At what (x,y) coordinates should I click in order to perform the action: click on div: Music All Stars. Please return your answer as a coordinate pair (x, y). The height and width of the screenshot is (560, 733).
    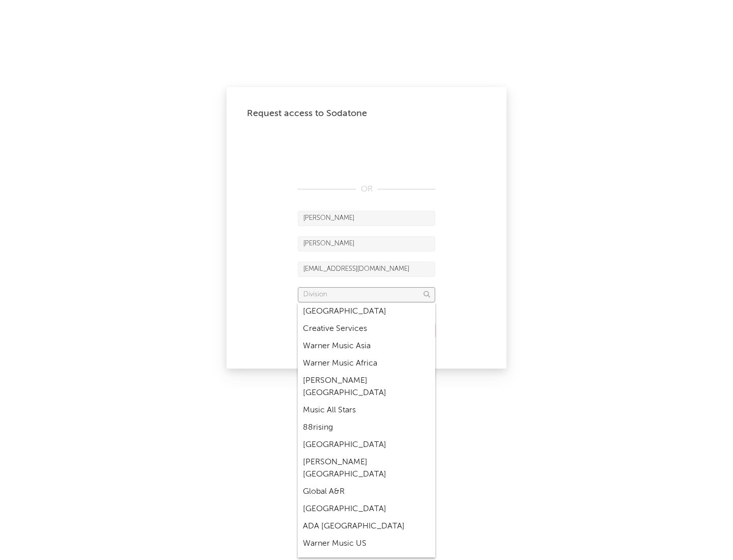
    Looking at the image, I should click on (366, 410).